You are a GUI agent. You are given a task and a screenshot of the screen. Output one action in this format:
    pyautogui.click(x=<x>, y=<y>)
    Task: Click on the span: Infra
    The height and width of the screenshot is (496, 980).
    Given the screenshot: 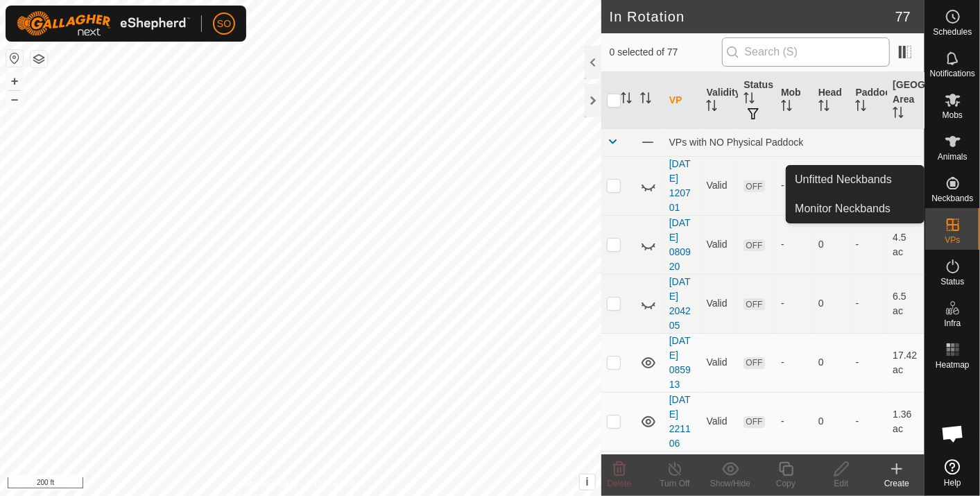 What is the action you would take?
    pyautogui.click(x=953, y=323)
    